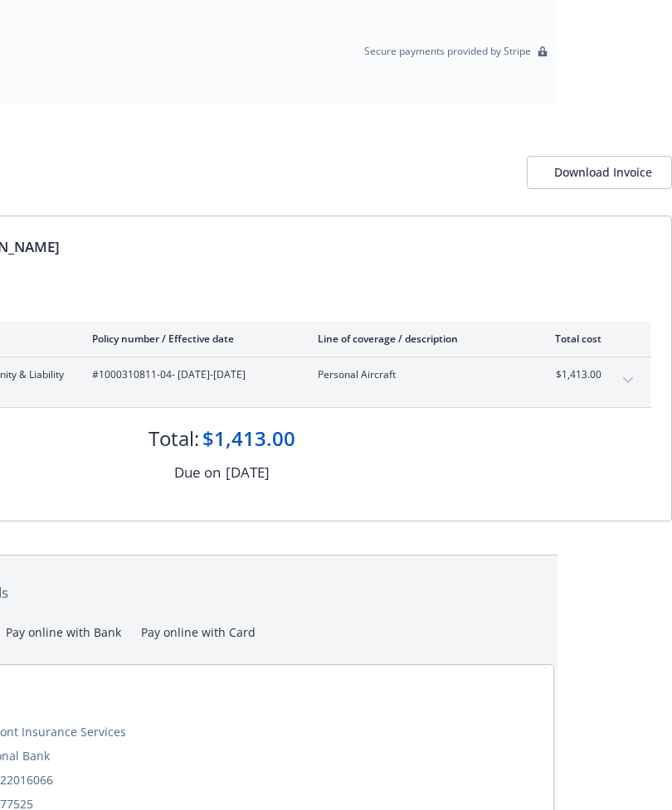 This screenshot has width=672, height=810. Describe the element at coordinates (599, 173) in the screenshot. I see `button: Download Invoice` at that location.